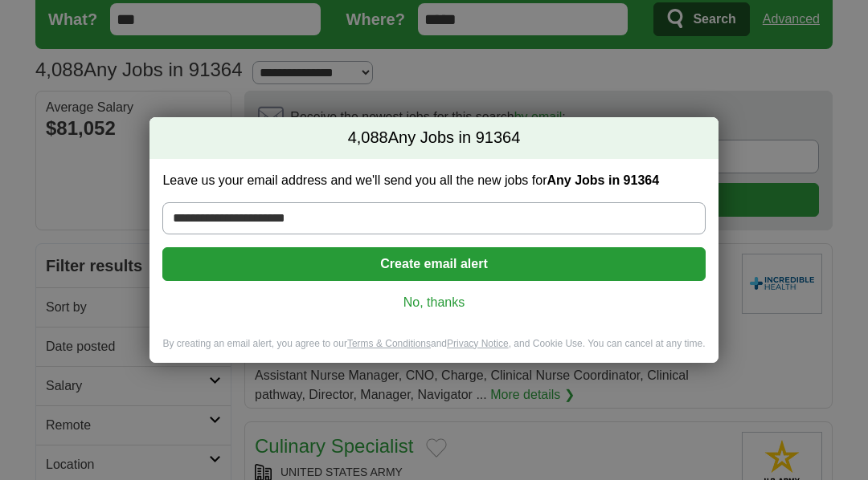  I want to click on div: By creating an email alert, you agree to our and , and Cookie Use. You can cancel at any time., so click(433, 350).